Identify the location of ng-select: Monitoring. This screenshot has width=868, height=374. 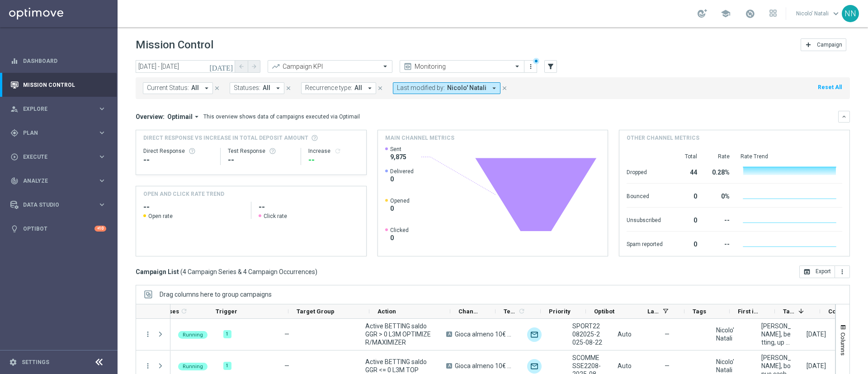
(462, 66).